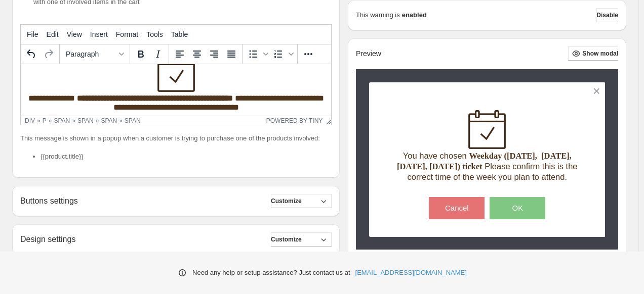  Describe the element at coordinates (435, 155) in the screenshot. I see `span: You have chosen` at that location.